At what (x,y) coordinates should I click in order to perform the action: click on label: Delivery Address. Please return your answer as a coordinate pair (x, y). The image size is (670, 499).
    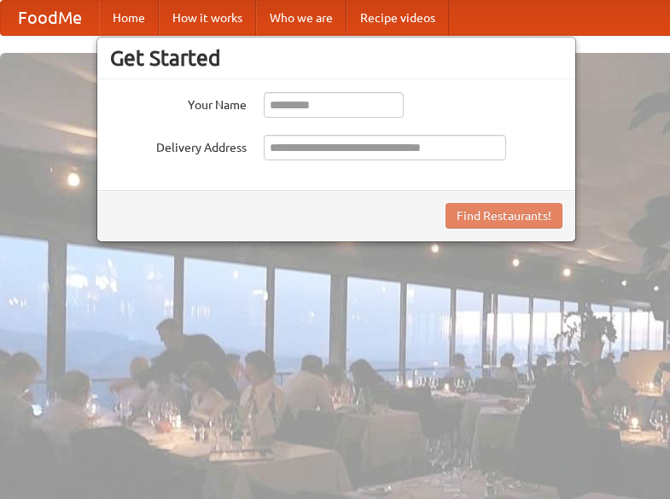
    Looking at the image, I should click on (178, 145).